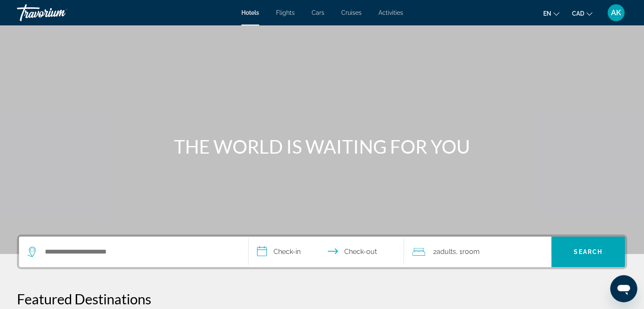 The height and width of the screenshot is (309, 644). Describe the element at coordinates (616, 13) in the screenshot. I see `button: User Menu` at that location.